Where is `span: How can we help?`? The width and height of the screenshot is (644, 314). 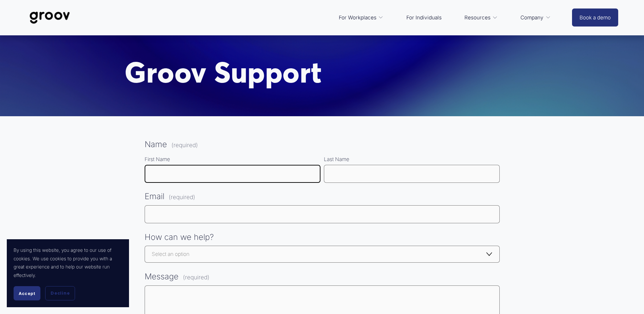
span: How can we help? is located at coordinates (179, 237).